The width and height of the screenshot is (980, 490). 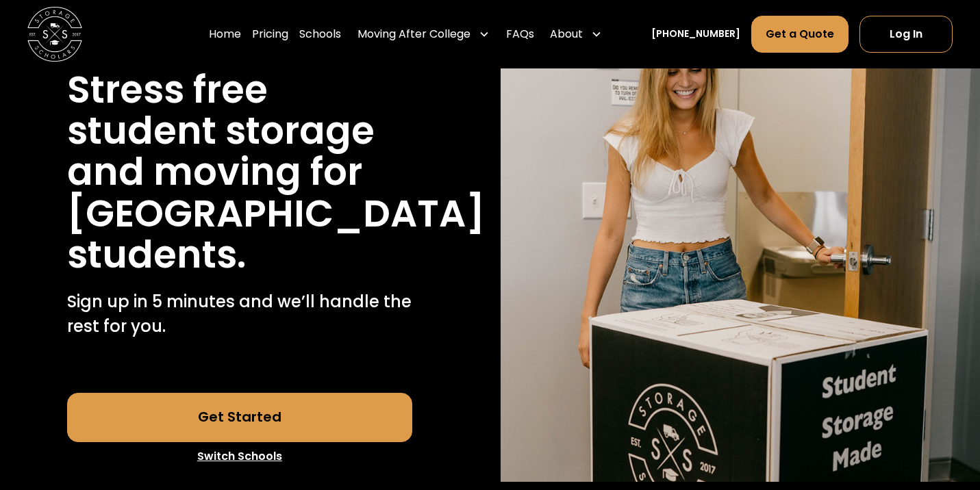 What do you see at coordinates (800, 34) in the screenshot?
I see `a: Get a Quote` at bounding box center [800, 34].